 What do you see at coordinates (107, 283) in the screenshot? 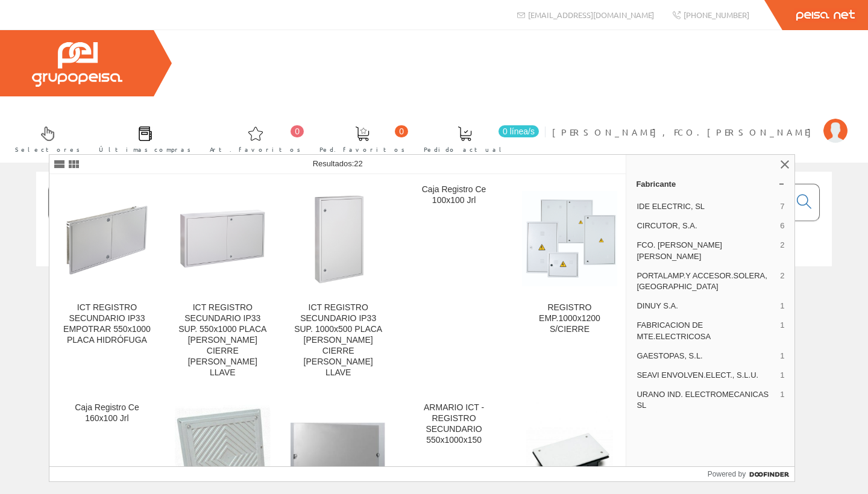
I see `a: ICT REGISTRO SECUNDARIO IP33 EMPOTRAR 550x1000 PLACA HIDRÓFUGA ICT REGISTRO SECUNDARIO IP33 EMPOT...` at bounding box center [107, 283].